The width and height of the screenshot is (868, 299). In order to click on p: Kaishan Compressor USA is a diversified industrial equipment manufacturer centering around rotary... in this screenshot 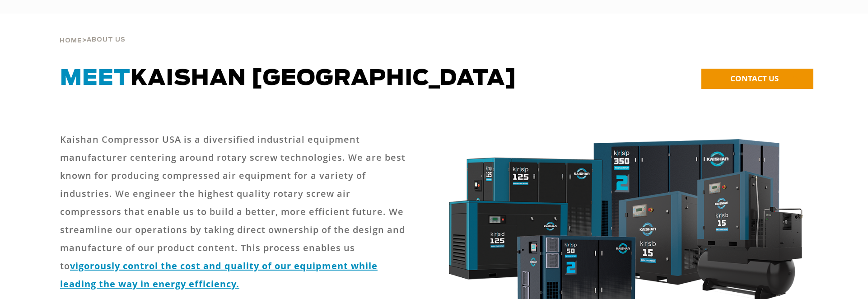, I will do `click(235, 212)`.